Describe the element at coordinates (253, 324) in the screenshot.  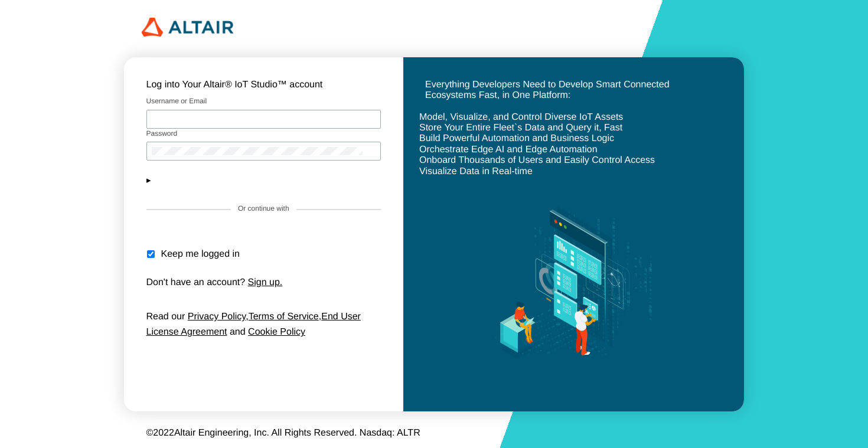
I see `a: End User License Agreement` at that location.